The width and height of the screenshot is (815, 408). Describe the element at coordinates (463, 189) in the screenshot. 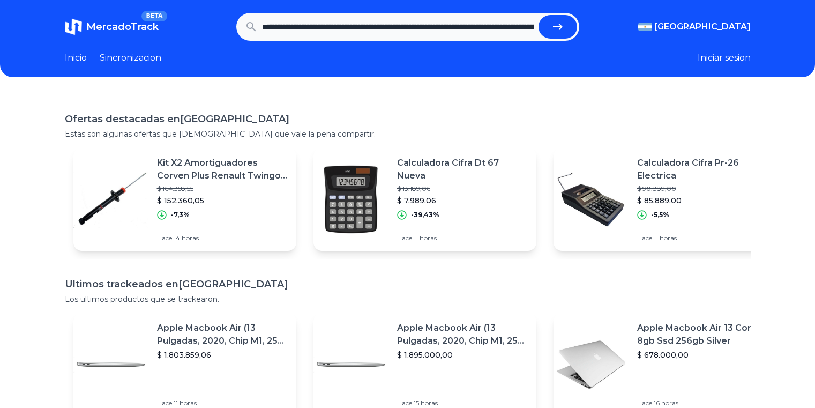

I see `p: $ 13.189,06` at that location.